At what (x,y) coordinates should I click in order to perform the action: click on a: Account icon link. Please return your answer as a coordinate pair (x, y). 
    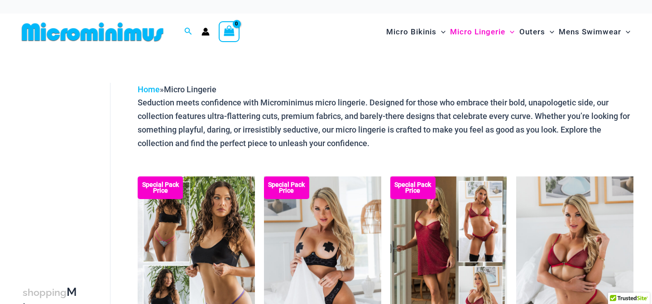
    Looking at the image, I should click on (205, 32).